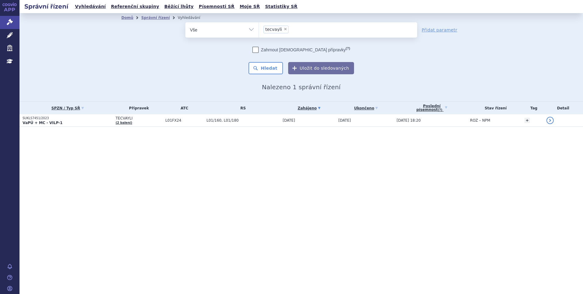 The width and height of the screenshot is (583, 294). What do you see at coordinates (321, 68) in the screenshot?
I see `button: Uložit do sledovaných` at bounding box center [321, 68].